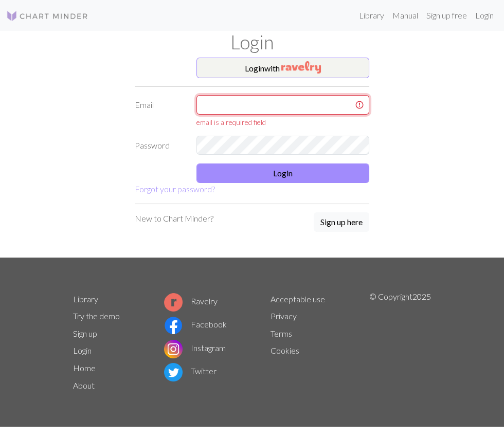 The width and height of the screenshot is (504, 438). Describe the element at coordinates (159, 111) in the screenshot. I see `label: Email` at that location.